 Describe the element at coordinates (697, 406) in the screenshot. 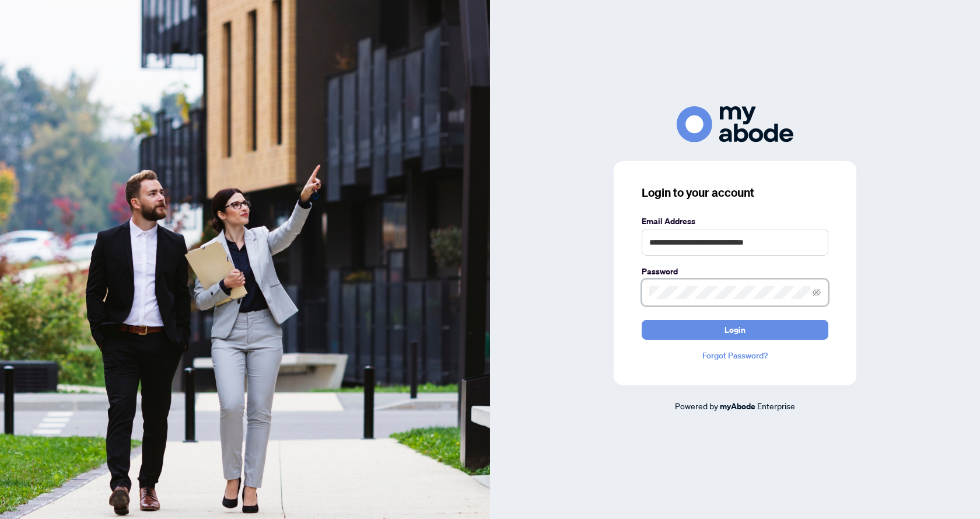

I see `span: Powered by` at that location.